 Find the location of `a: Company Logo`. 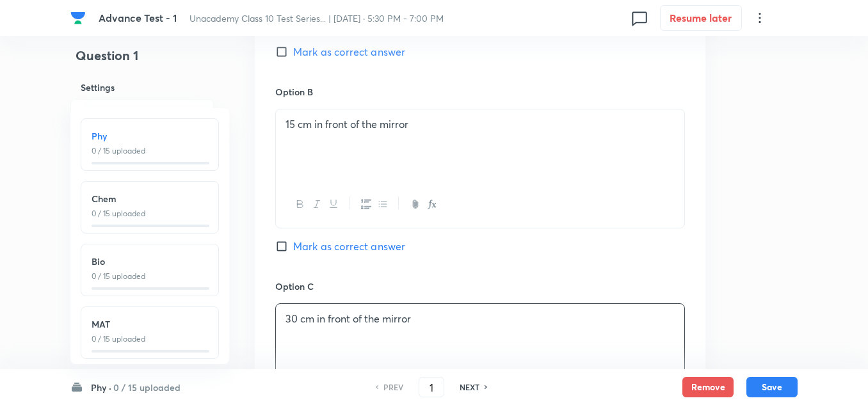

a: Company Logo is located at coordinates (80, 18).